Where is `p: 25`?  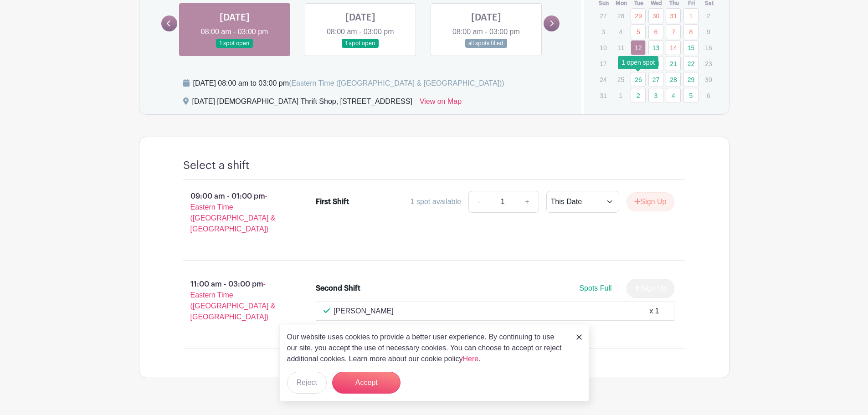 p: 25 is located at coordinates (620, 79).